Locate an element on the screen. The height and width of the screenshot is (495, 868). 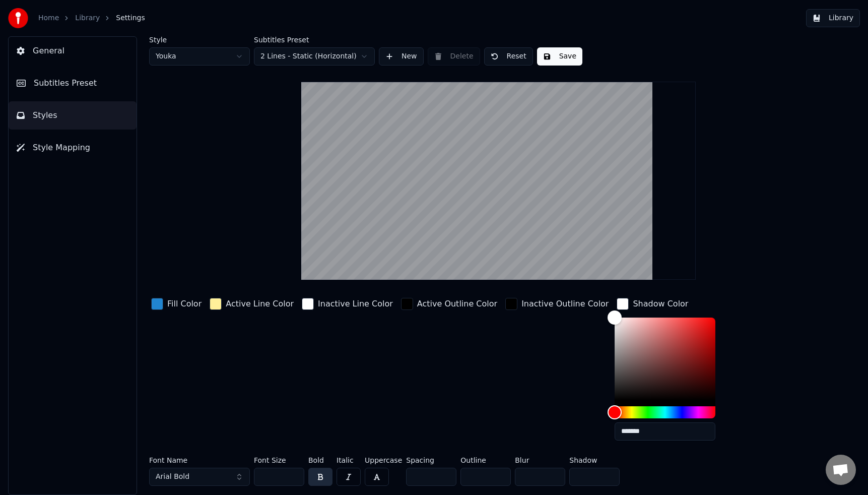
button: Fill Color is located at coordinates (176, 304).